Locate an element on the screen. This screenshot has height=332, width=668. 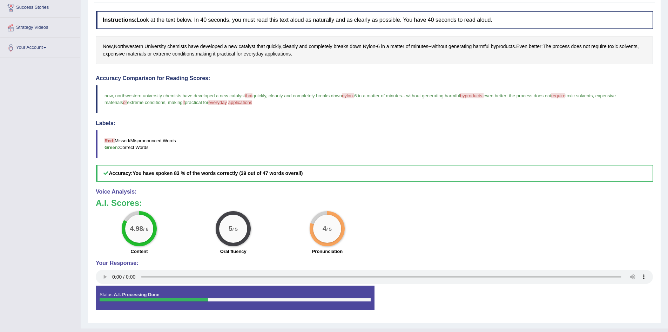
b: Green: is located at coordinates (112, 147).